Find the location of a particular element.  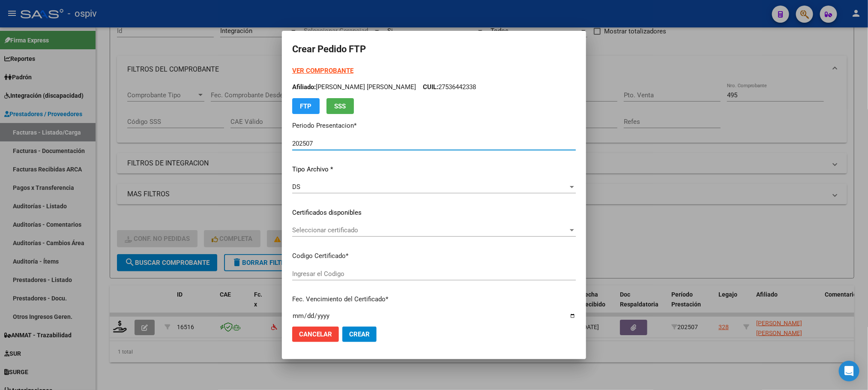

p: Periodo Presentacion is located at coordinates (434, 126).